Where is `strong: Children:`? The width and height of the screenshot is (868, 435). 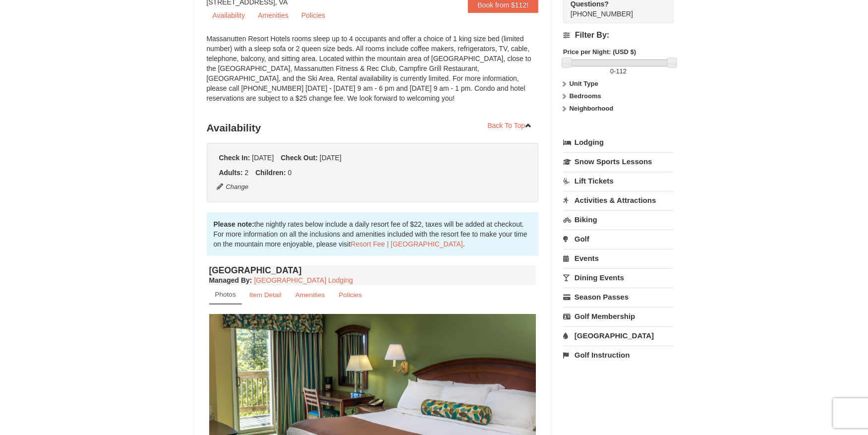 strong: Children: is located at coordinates (271, 173).